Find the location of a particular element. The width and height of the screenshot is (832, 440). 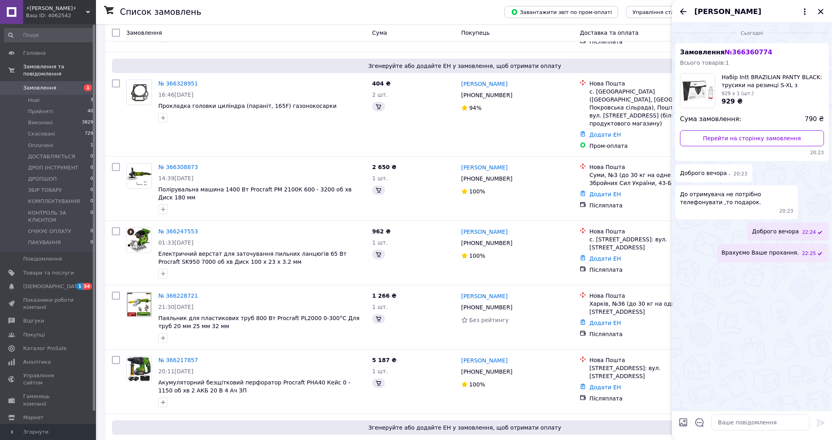

span: Аналітика is located at coordinates (37, 362).